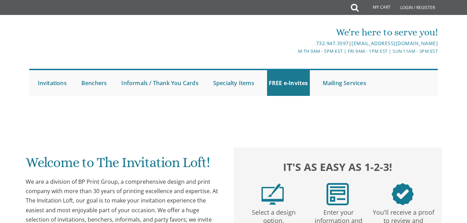 This screenshot has width=467, height=223. I want to click on a: Informals / Thank You Cards, so click(160, 83).